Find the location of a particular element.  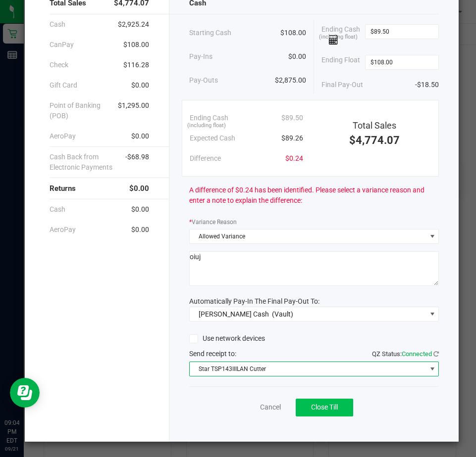

label: Variance Reason is located at coordinates (213, 222).